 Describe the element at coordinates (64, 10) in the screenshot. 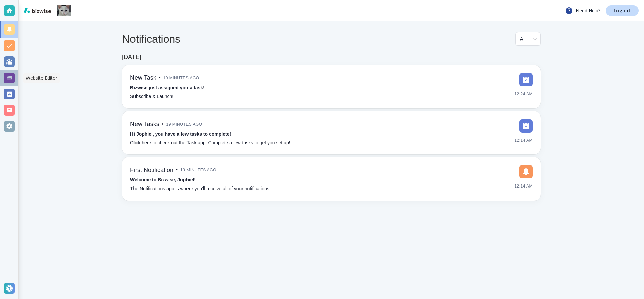

I see `img: Bunny Cat Cafe` at that location.